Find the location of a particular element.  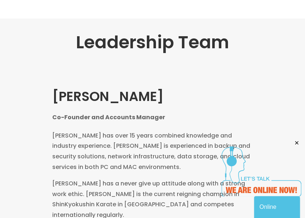

span: Leadership Team is located at coordinates (152, 42).